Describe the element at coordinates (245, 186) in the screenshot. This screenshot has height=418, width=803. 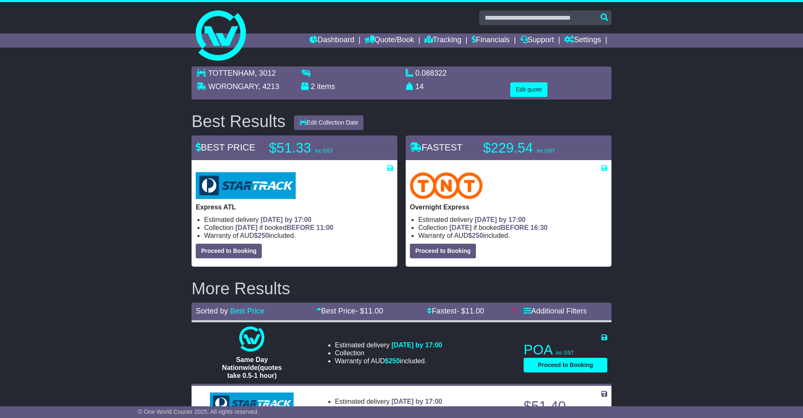
I see `img: StarTrack: Express ATL` at that location.